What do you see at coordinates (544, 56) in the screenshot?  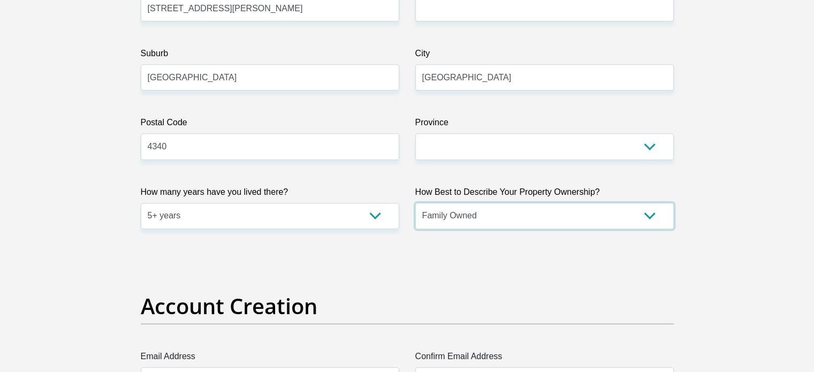 I see `label: City` at bounding box center [544, 56].